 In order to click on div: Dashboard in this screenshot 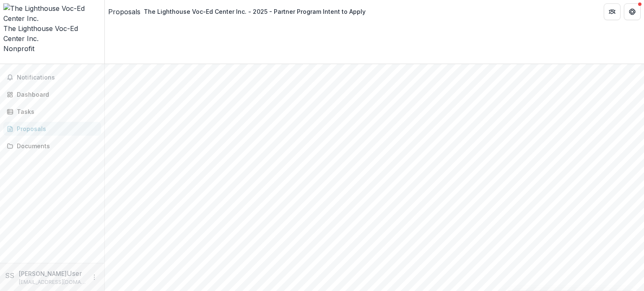, I will do `click(55, 94)`.